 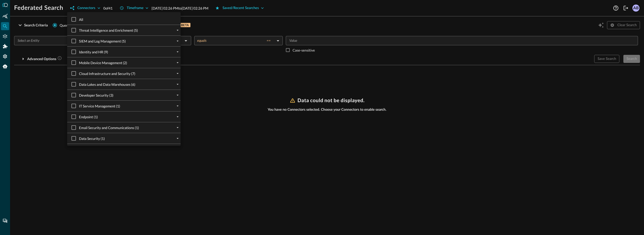 I want to click on span: Identity and HR (9), so click(x=93, y=52).